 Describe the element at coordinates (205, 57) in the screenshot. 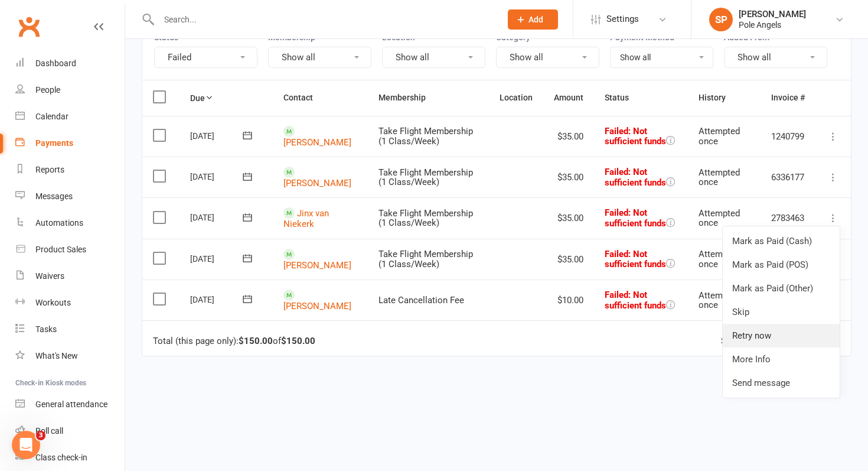

I see `button: Failed` at that location.